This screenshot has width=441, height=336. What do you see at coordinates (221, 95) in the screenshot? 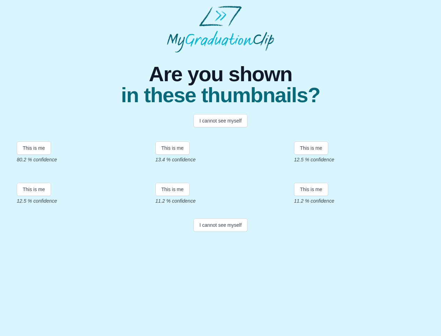
I see `span: in these thumbnails?` at bounding box center [221, 95].